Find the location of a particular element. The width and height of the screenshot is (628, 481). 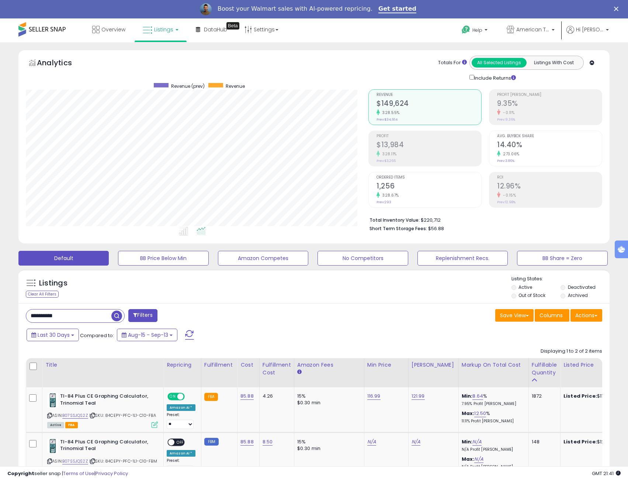

small: Prev: 9.36% is located at coordinates (506, 119).